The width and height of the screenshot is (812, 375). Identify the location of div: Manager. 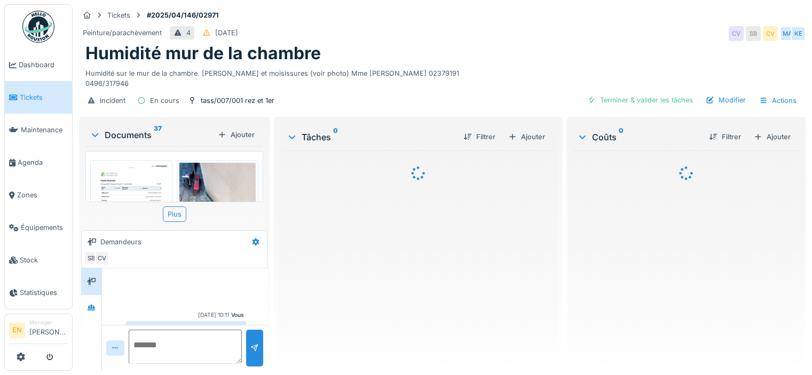
(49, 322).